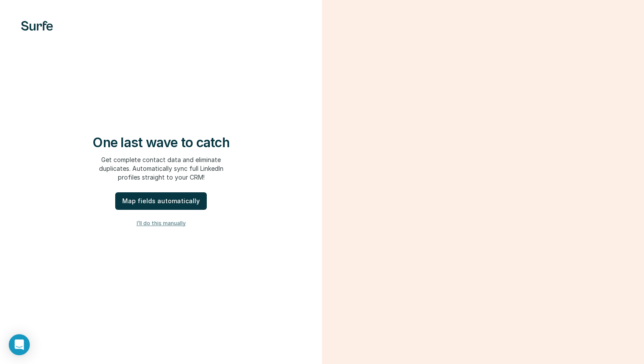  Describe the element at coordinates (161, 224) in the screenshot. I see `span: I’ll do this manually` at that location.